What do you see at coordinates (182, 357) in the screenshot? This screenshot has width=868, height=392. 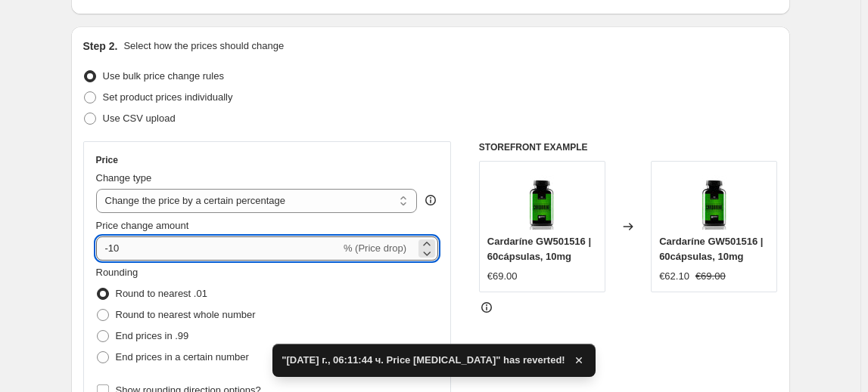 I see `span: End prices in a certain number` at bounding box center [182, 357].